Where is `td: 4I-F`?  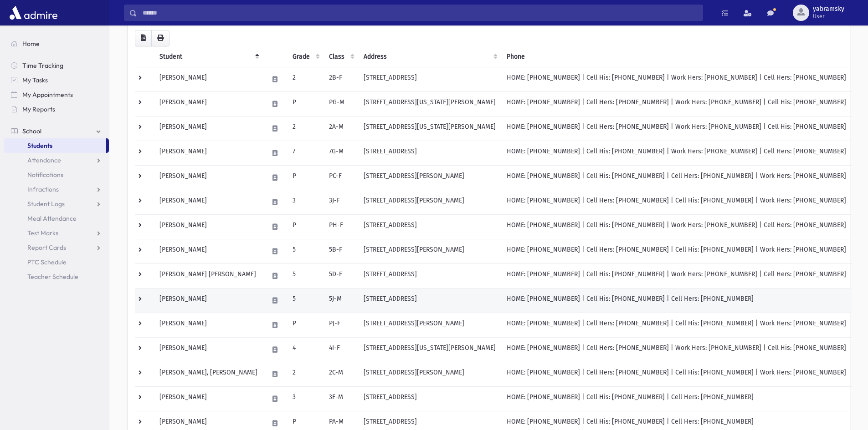
td: 4I-F is located at coordinates (341, 350).